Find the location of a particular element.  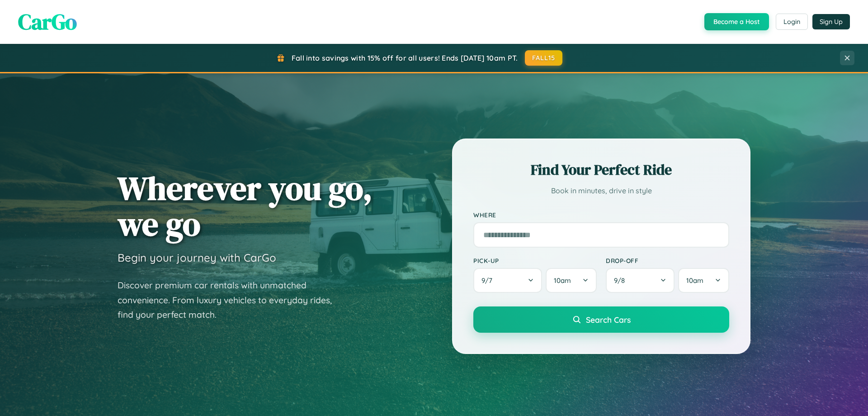

h2: Find Your Perfect Ride is located at coordinates (601, 170).